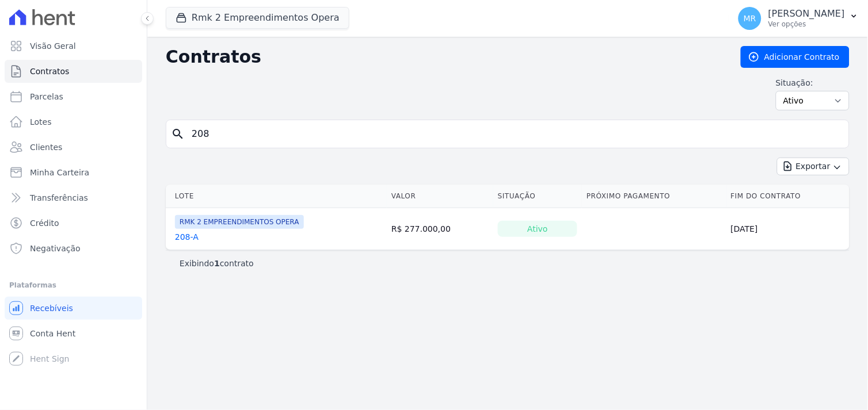 The image size is (868, 410). I want to click on a: Visão Geral, so click(73, 46).